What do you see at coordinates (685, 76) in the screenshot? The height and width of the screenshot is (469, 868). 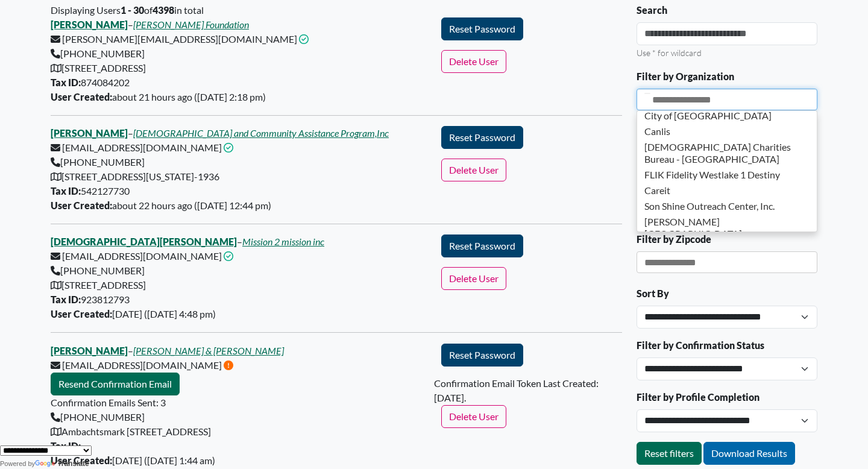 I see `label: Filter by Organization` at bounding box center [685, 76].